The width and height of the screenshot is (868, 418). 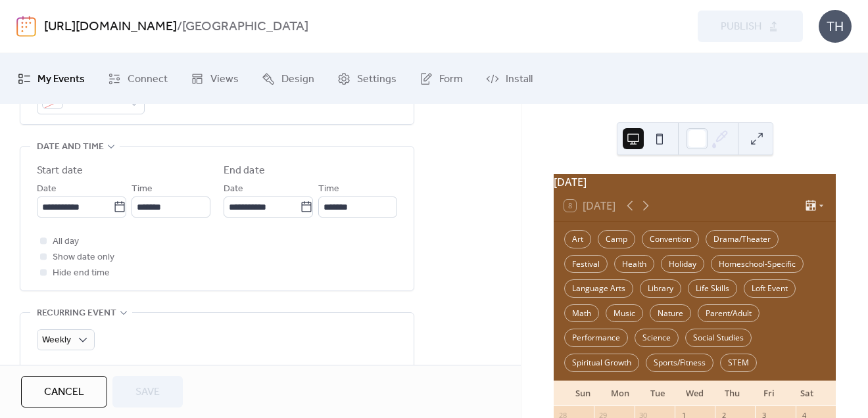 What do you see at coordinates (806, 394) in the screenshot?
I see `div: Sat` at bounding box center [806, 394].